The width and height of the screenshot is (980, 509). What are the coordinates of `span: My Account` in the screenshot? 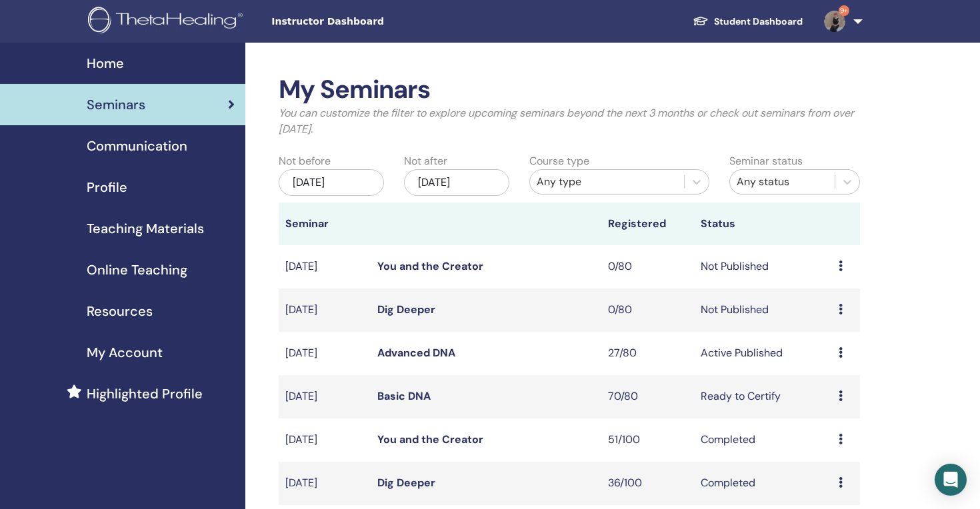 It's located at (125, 352).